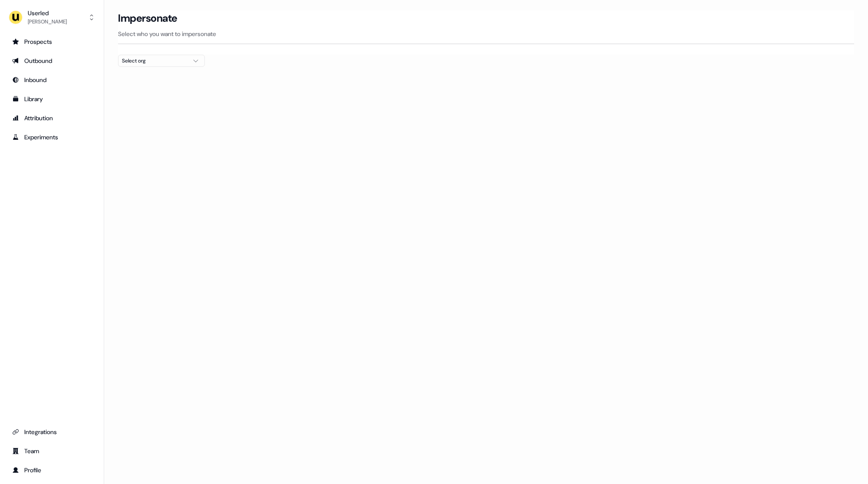  What do you see at coordinates (148, 18) in the screenshot?
I see `h3: Impersonate` at bounding box center [148, 18].